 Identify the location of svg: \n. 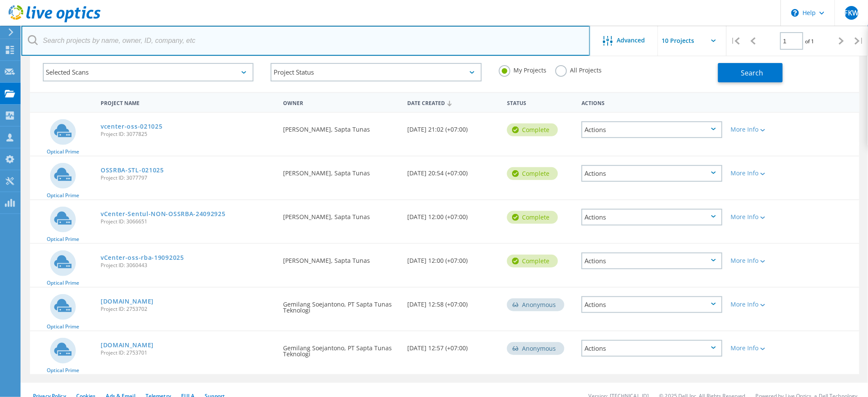
(795, 13).